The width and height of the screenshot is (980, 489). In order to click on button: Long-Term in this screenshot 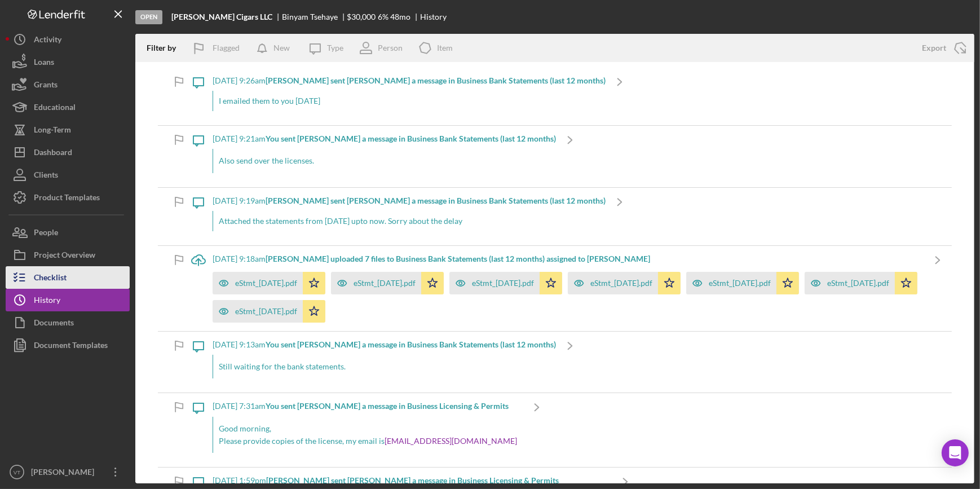, I will do `click(68, 130)`.